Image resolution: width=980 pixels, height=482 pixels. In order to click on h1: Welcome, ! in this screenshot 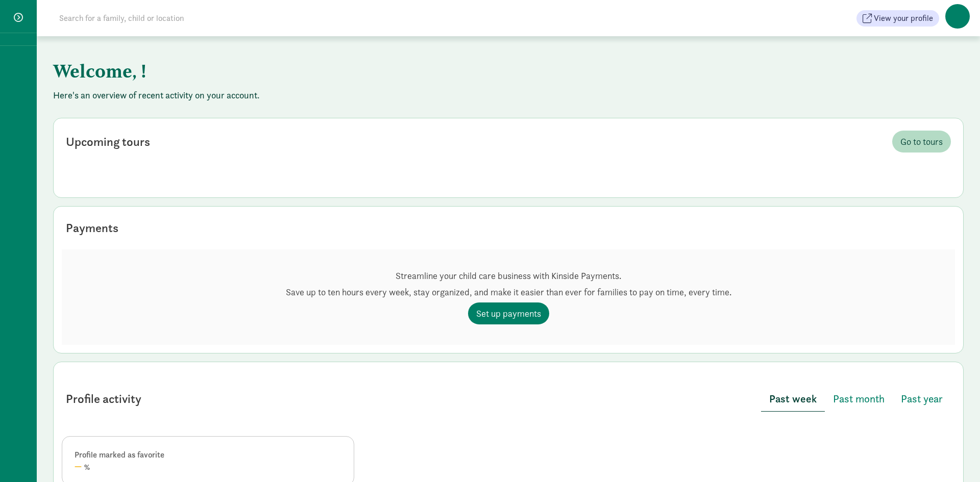, I will do `click(306, 71)`.